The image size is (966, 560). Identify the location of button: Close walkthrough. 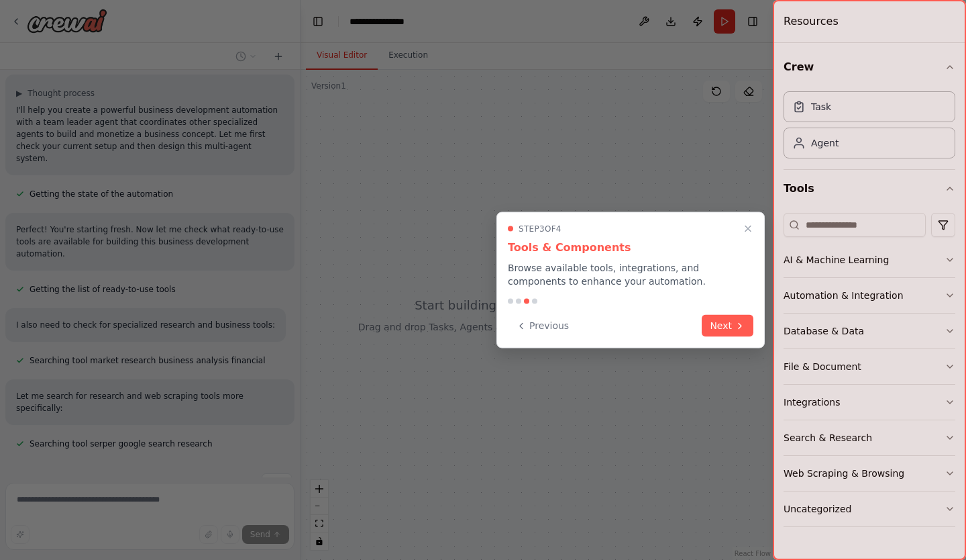
(749, 229).